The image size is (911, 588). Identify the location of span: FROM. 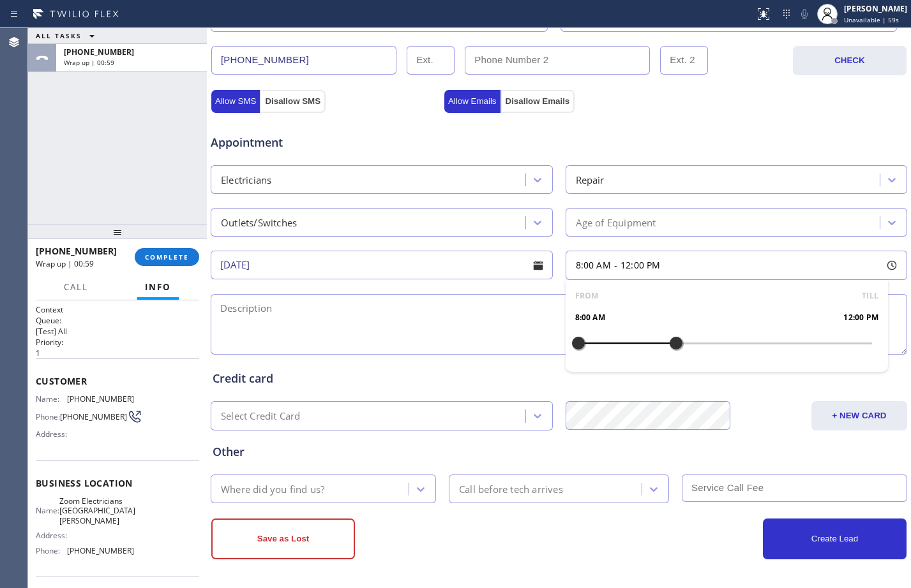
(587, 296).